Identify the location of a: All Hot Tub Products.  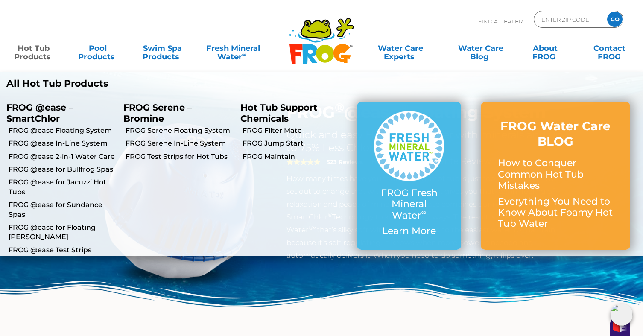
(160, 84).